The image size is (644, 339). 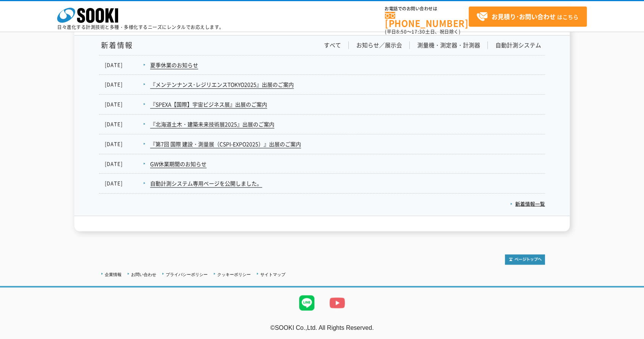 What do you see at coordinates (423, 31) in the screenshot?
I see `span: (平日 ～ 土日、祝日除く)` at bounding box center [423, 31].